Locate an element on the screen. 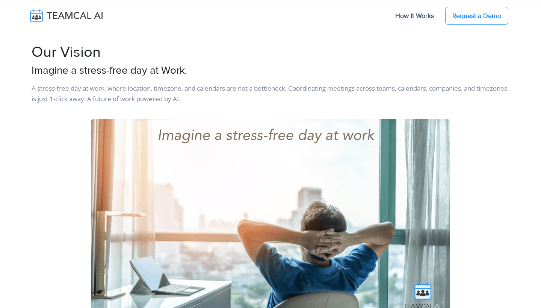  a: Request a Demo is located at coordinates (477, 16).